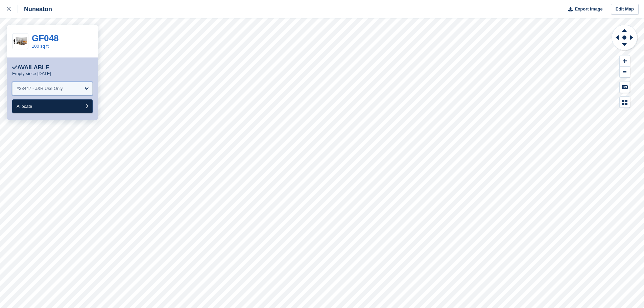 Image resolution: width=644 pixels, height=308 pixels. What do you see at coordinates (31, 68) in the screenshot?
I see `div: Available` at bounding box center [31, 68].